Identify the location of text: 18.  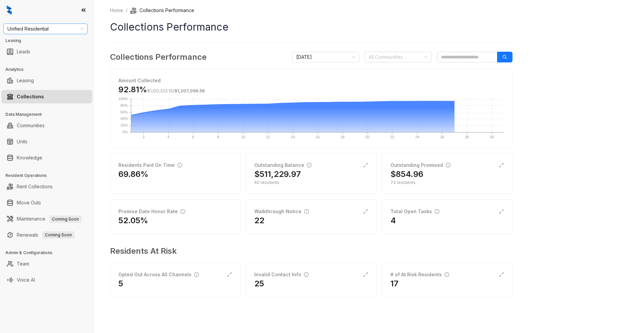
(343, 137).